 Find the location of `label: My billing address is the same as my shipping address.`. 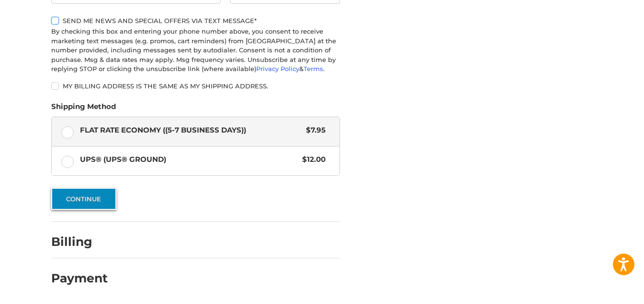

label: My billing address is the same as my shipping address. is located at coordinates (196, 86).